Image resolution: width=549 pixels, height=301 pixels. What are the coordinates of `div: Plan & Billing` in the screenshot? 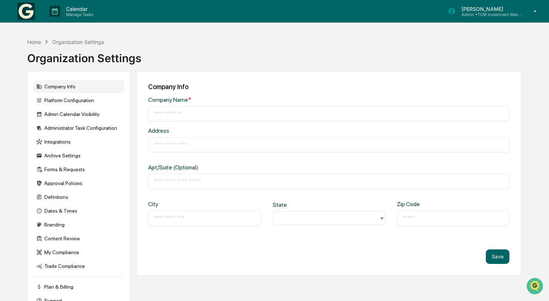 It's located at (79, 287).